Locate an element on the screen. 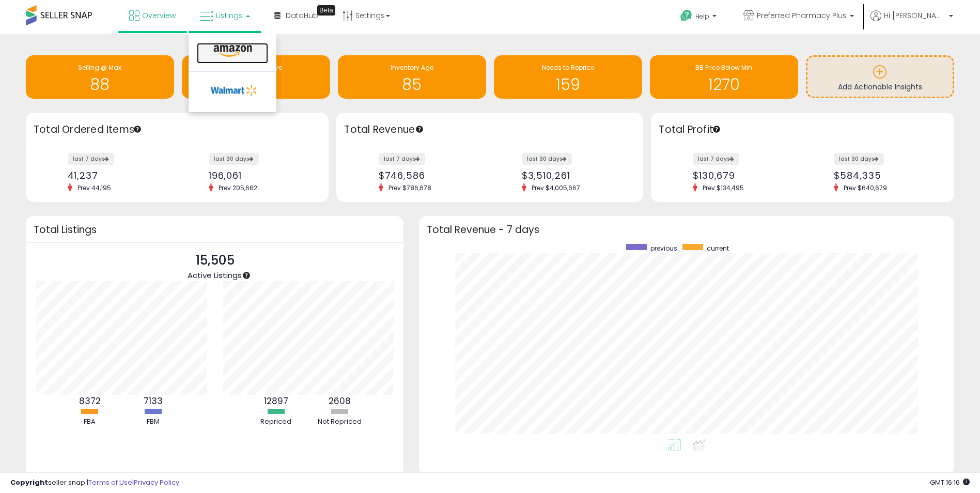 The image size is (980, 493). h1: 932 is located at coordinates (256, 84).